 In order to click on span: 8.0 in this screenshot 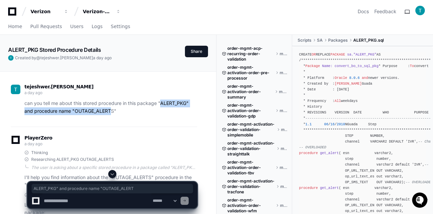, I will do `click(352, 78)`.